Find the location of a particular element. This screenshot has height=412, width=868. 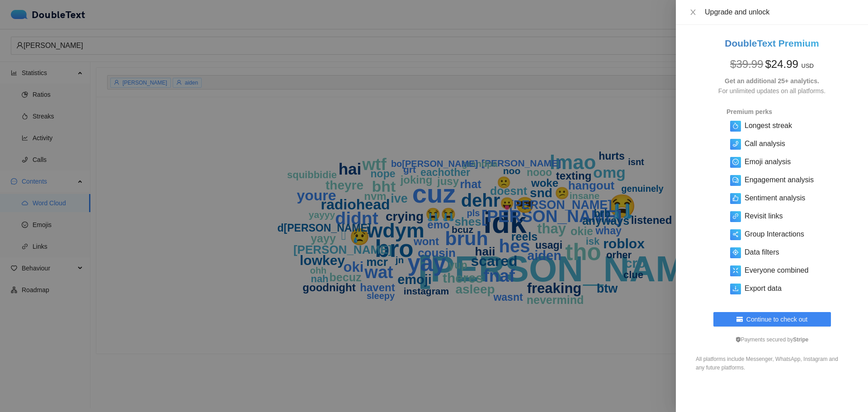

span: Payments secured by is located at coordinates (772, 340).